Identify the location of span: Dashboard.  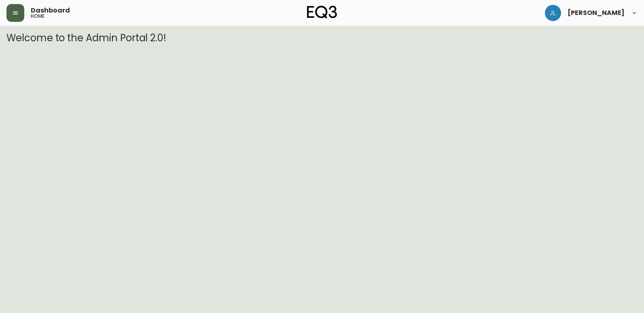
(50, 10).